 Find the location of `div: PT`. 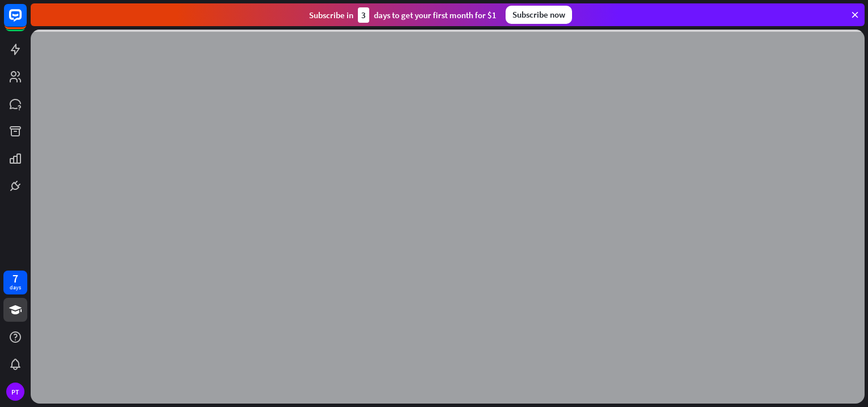

div: PT is located at coordinates (15, 392).